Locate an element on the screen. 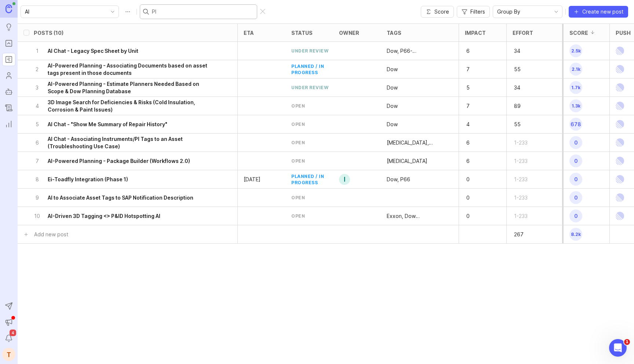 The height and width of the screenshot is (364, 634). span: 1.7k is located at coordinates (576, 87).